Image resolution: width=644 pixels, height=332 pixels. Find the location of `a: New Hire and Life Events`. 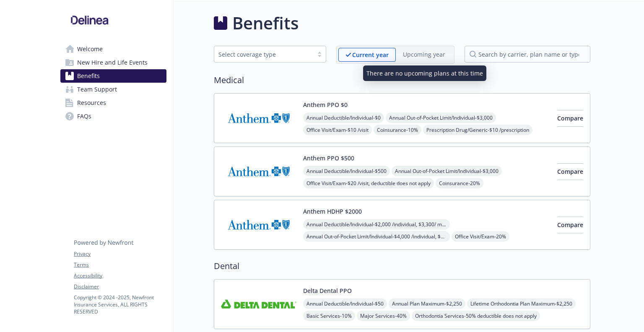

a: New Hire and Life Events is located at coordinates (113, 62).